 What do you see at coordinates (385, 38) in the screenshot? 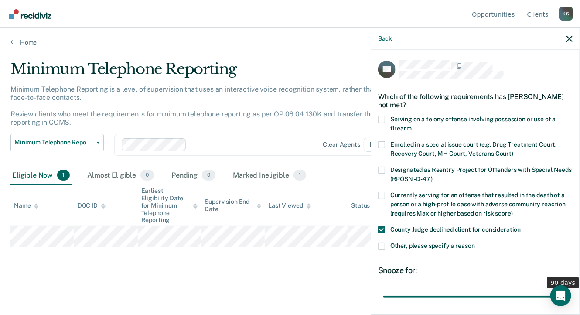
I see `button: Back` at bounding box center [385, 38].